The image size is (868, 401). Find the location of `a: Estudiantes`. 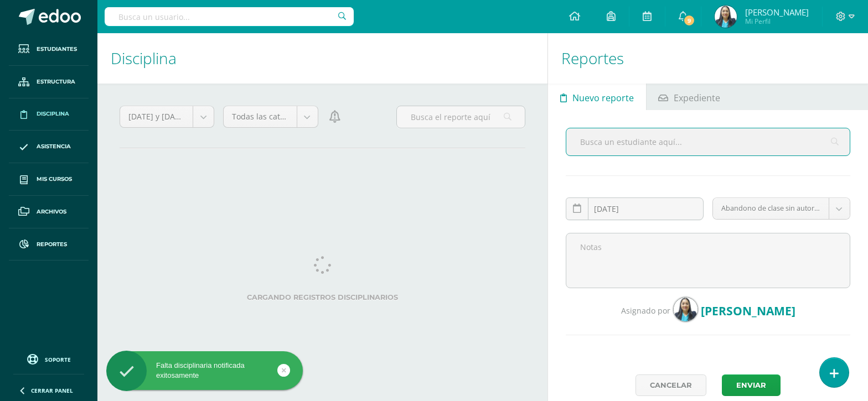

a: Estudiantes is located at coordinates (49, 50).